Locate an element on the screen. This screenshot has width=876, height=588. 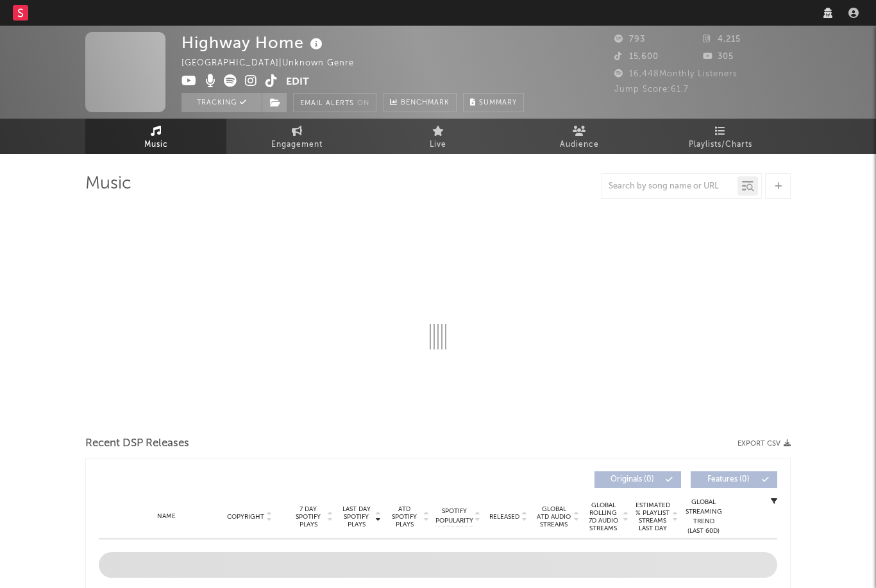
input: Search by song name or URL is located at coordinates (669, 186).